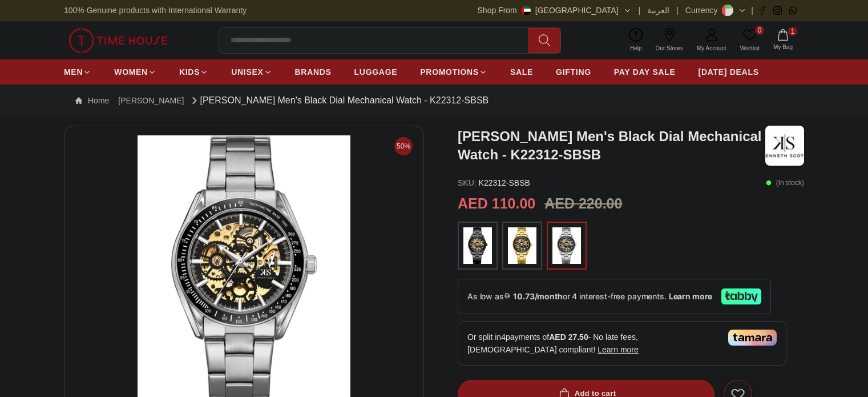  What do you see at coordinates (313, 71) in the screenshot?
I see `span: BRANDS` at bounding box center [313, 71].